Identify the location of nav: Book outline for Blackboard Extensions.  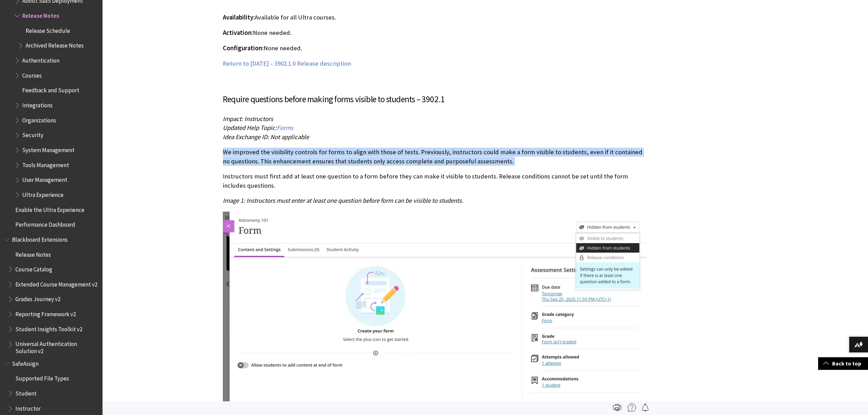
(51, 294).